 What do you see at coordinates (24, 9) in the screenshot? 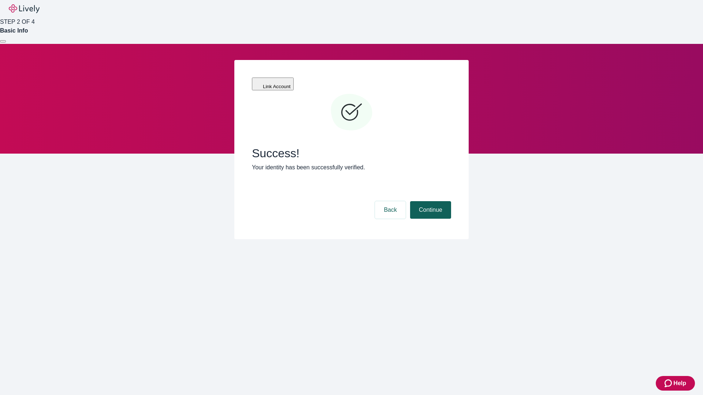
I see `img: Lively` at bounding box center [24, 9].